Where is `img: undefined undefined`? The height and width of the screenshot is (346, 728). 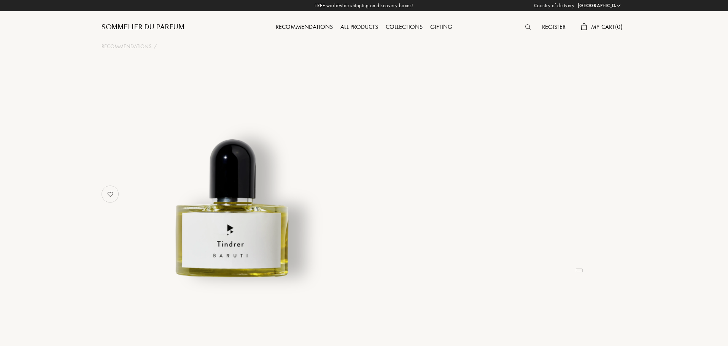
img: undefined undefined is located at coordinates (233, 191).